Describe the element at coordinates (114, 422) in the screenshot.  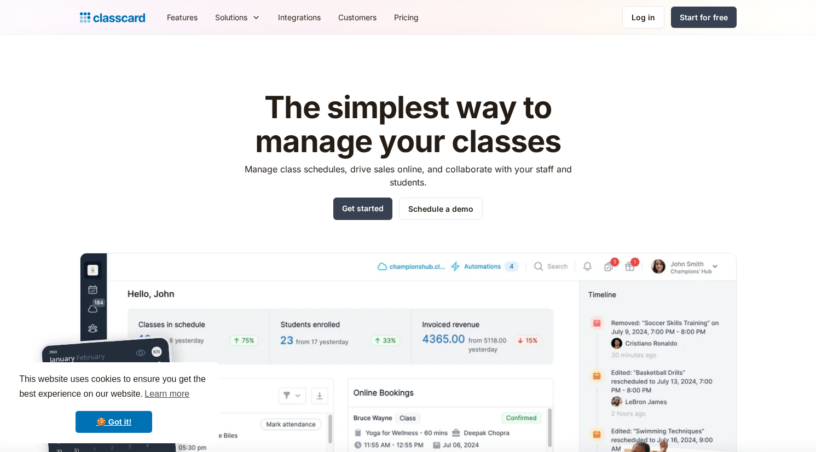
I see `a: dismiss cookie message` at that location.